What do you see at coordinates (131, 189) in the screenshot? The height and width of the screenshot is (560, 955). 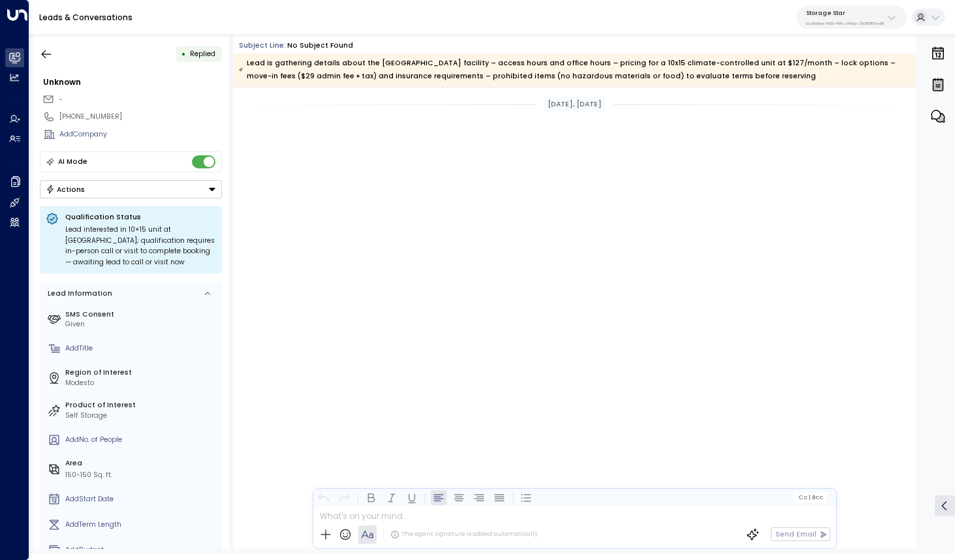 I see `div: Button group with a nested menu` at bounding box center [131, 189].